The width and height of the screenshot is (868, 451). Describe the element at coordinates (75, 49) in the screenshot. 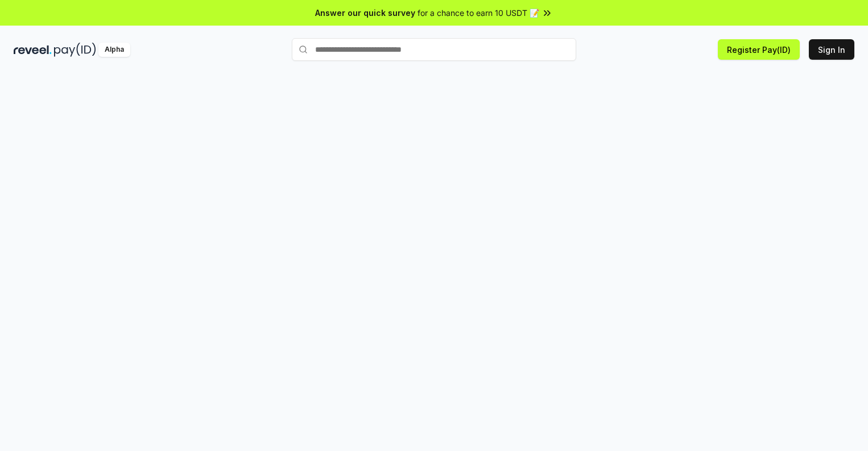

I see `img: pay_id` at that location.